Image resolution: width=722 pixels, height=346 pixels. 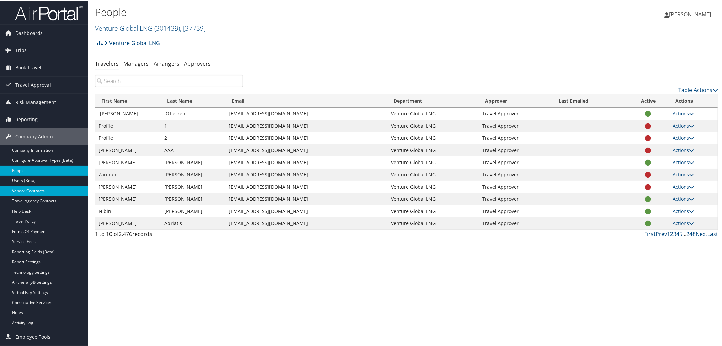 I want to click on input: Search, so click(x=169, y=80).